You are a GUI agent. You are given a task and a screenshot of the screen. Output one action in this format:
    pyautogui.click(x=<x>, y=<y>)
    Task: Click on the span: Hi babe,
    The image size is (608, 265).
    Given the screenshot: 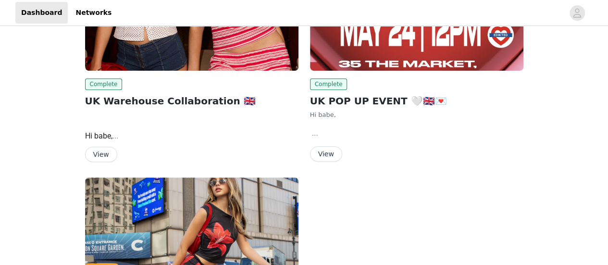 What is the action you would take?
    pyautogui.click(x=102, y=136)
    